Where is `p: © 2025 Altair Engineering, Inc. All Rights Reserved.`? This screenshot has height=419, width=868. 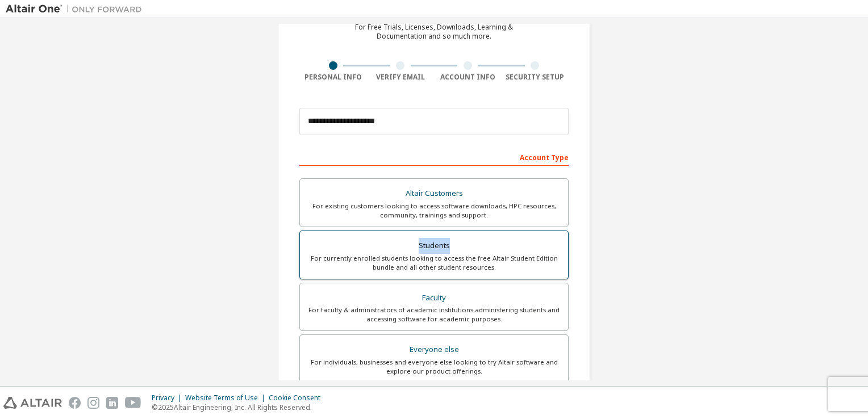 p: © 2025 Altair Engineering, Inc. All Rights Reserved. is located at coordinates (239, 407).